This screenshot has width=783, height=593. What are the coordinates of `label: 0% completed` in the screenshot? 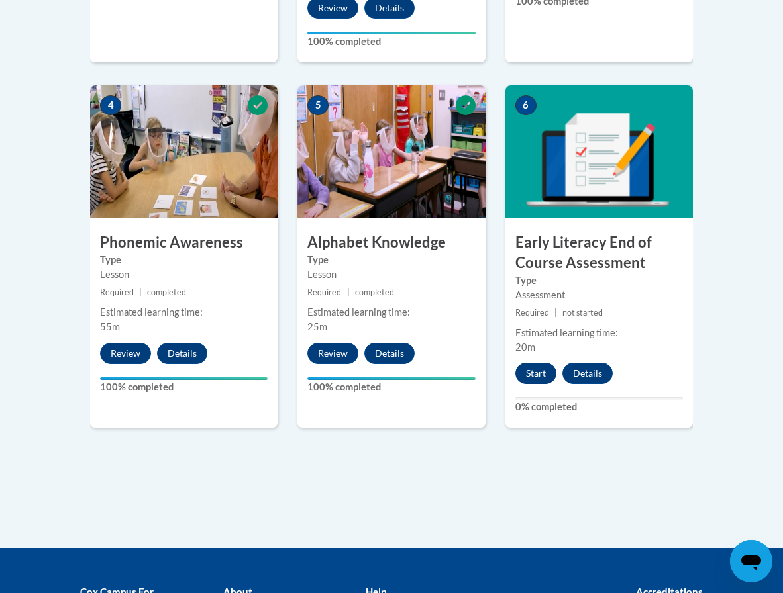 It's located at (599, 407).